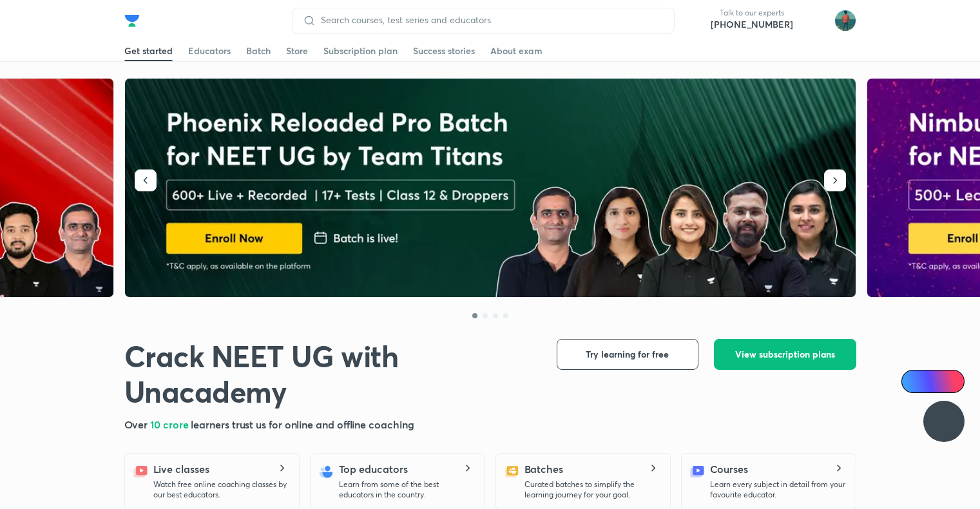 This screenshot has height=509, width=980. I want to click on img: Abhay, so click(846, 20).